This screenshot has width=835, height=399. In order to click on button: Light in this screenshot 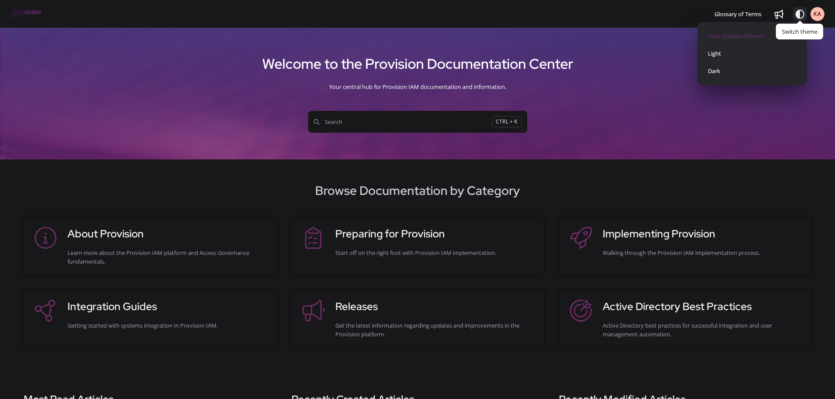, I will do `click(752, 53)`.